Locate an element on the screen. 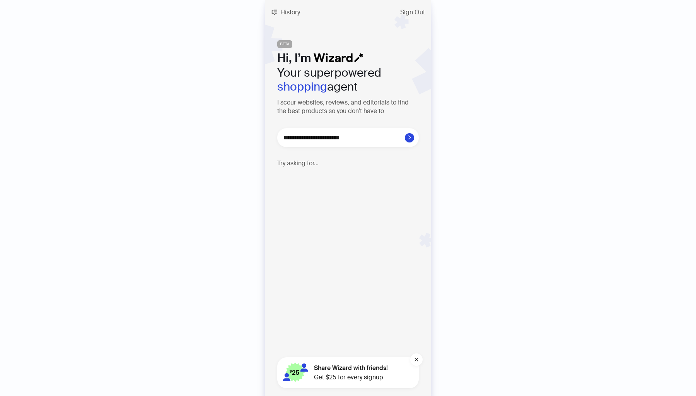  div: Find a Bluetooth computer keyboard, that is quiet, durable, and has long battery life. ⌨️ is located at coordinates (353, 190).